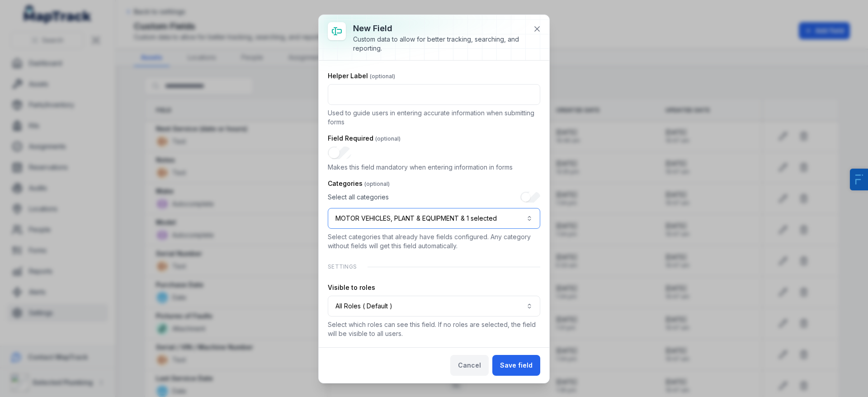 The image size is (868, 397). Describe the element at coordinates (358, 197) in the screenshot. I see `span: Select all categories` at that location.